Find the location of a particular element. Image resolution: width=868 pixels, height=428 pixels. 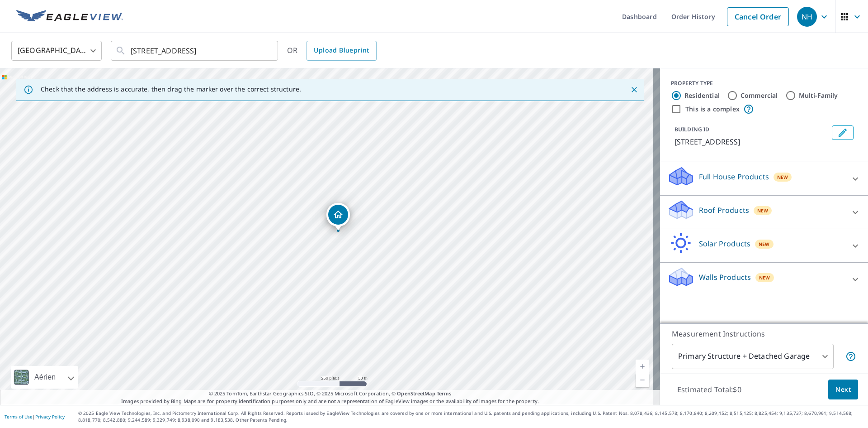

a: Privacy Policy is located at coordinates (50, 416).